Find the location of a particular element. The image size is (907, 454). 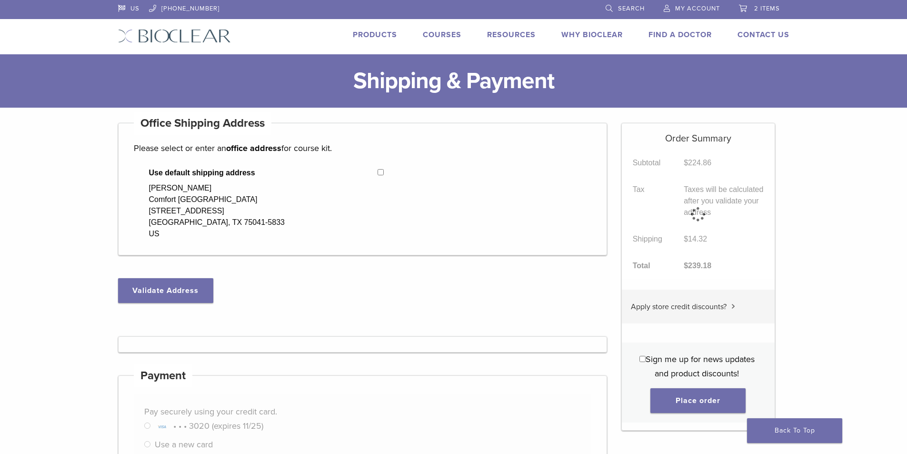

a: Contact Us is located at coordinates (763, 35).